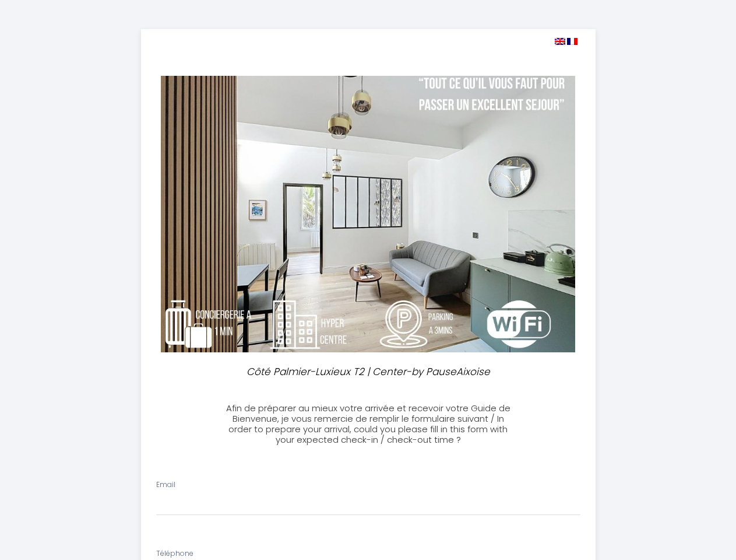 The width and height of the screenshot is (736, 560). I want to click on img: fr.png, so click(572, 41).